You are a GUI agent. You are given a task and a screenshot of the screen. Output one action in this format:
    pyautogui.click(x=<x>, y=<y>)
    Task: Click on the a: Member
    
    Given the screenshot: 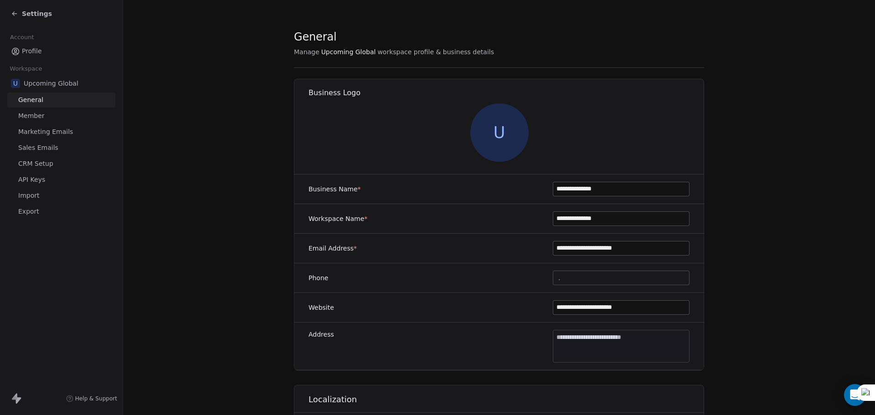 What is the action you would take?
    pyautogui.click(x=61, y=116)
    